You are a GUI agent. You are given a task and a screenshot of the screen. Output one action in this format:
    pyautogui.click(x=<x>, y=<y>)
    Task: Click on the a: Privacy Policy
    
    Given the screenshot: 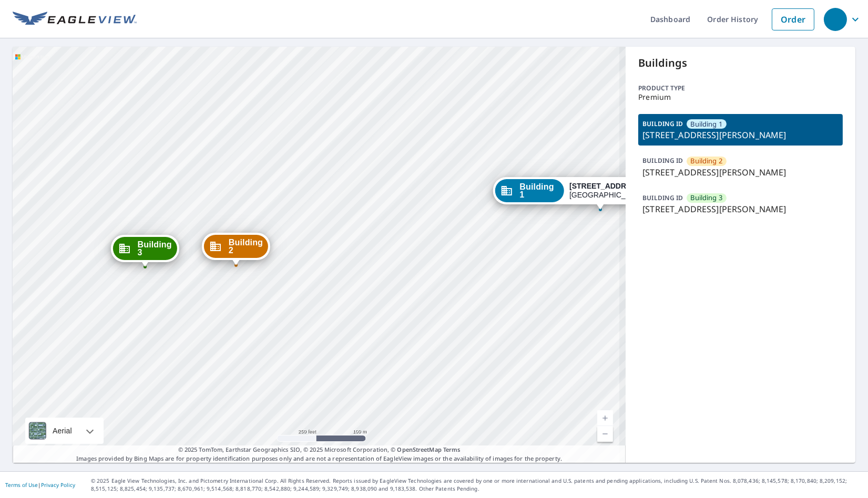 What is the action you would take?
    pyautogui.click(x=58, y=485)
    